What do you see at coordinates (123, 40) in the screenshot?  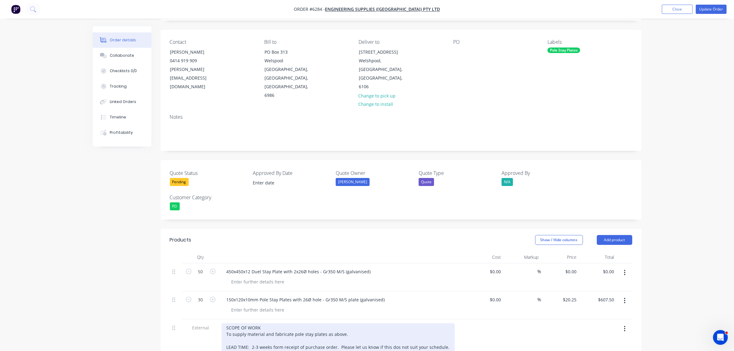 I see `div: Order details` at bounding box center [123, 40].